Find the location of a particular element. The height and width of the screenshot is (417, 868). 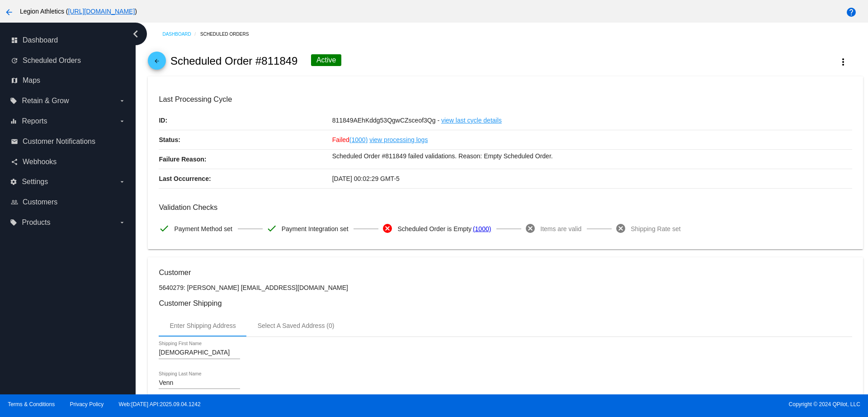

i: dashboard is located at coordinates (14, 40).